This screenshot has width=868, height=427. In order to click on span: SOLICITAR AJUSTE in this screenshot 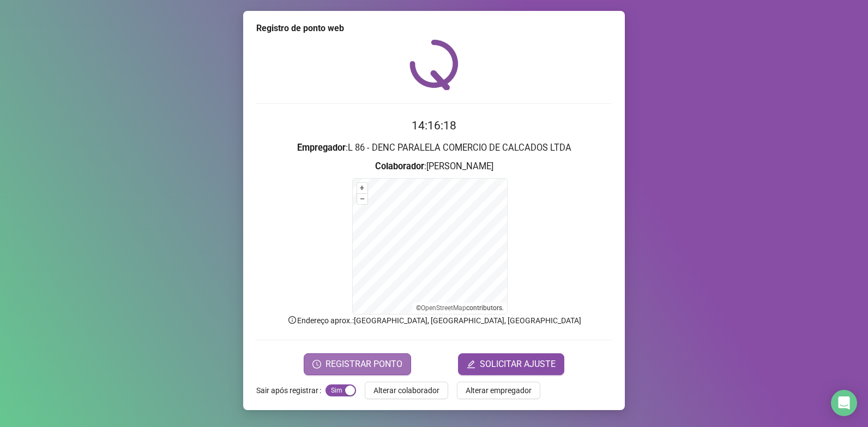, I will do `click(517, 364)`.